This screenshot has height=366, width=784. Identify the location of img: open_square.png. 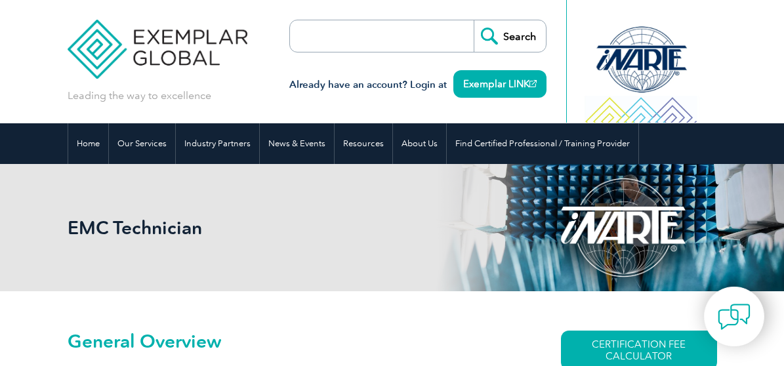
(533, 83).